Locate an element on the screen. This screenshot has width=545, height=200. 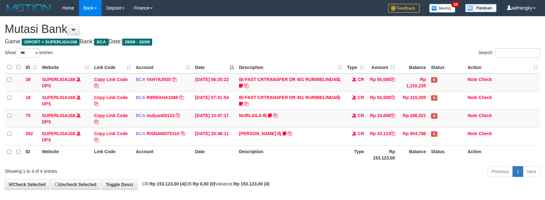
th: Date is located at coordinates (215, 154).